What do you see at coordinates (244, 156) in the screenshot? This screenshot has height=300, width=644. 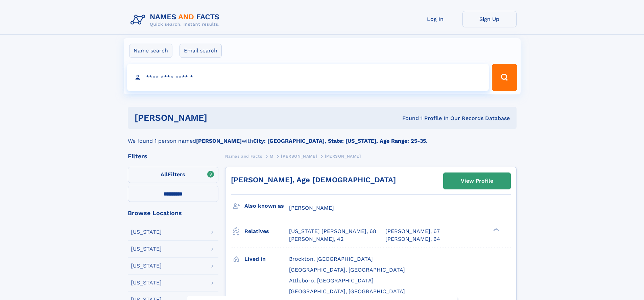 I see `a: Names and Facts` at bounding box center [244, 156].